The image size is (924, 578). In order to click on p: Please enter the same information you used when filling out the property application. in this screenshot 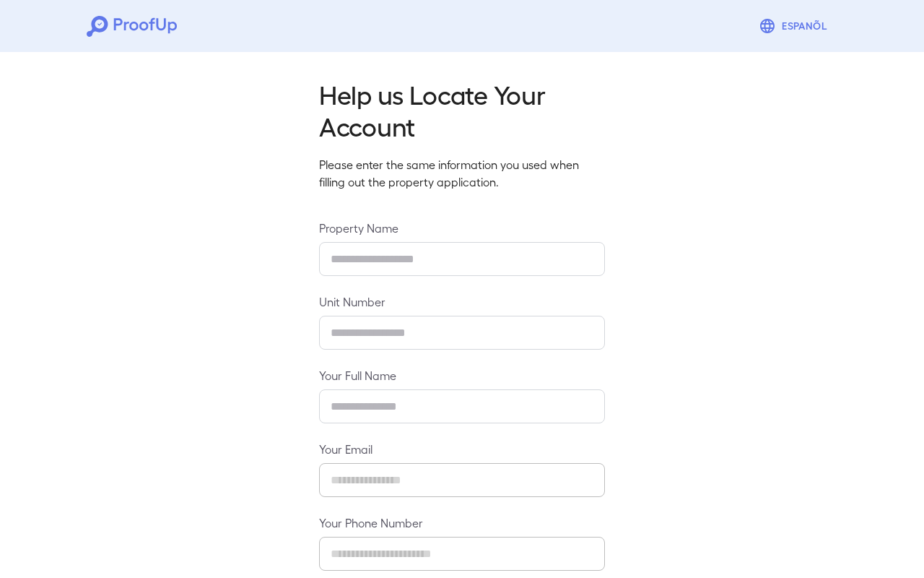, I will do `click(462, 173)`.